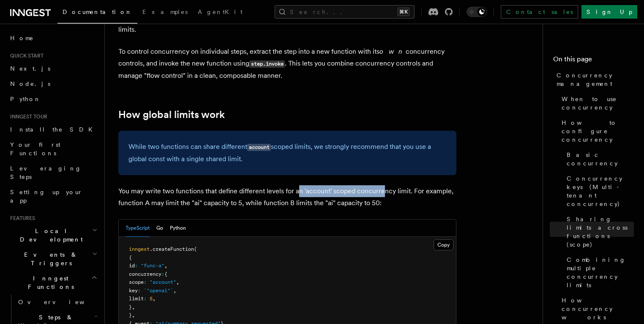 Image resolution: width=644 pixels, height=324 pixels. I want to click on span: key, so click(133, 290).